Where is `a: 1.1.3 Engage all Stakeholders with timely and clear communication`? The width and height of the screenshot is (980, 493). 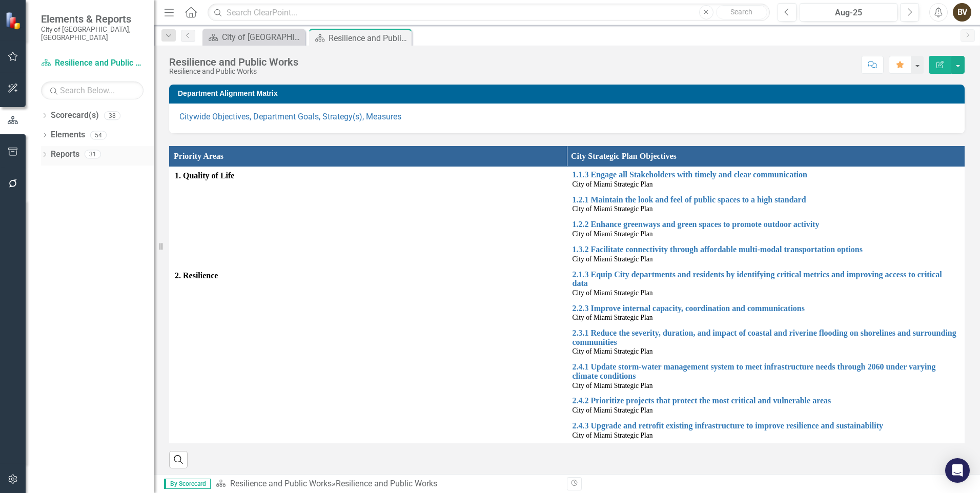
a: 1.1.3 Engage all Stakeholders with timely and clear communication is located at coordinates (765, 175).